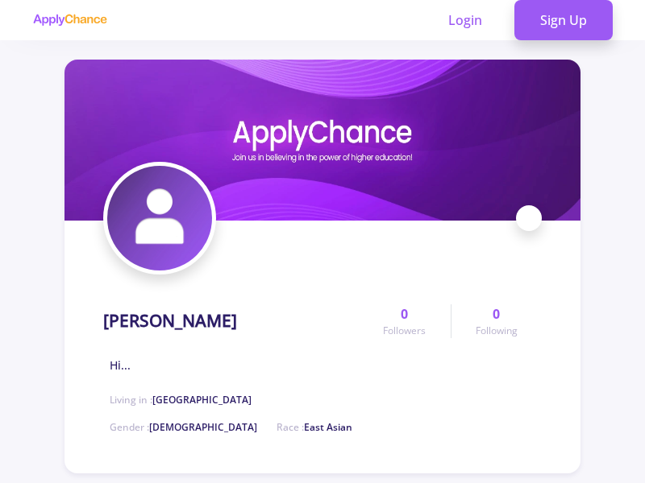 This screenshot has width=645, height=483. I want to click on img: applychance logo text only, so click(69, 20).